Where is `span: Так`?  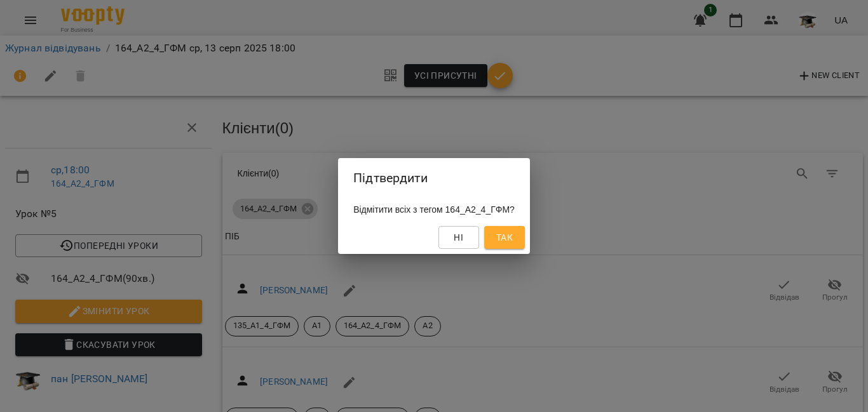 span: Так is located at coordinates (504, 237).